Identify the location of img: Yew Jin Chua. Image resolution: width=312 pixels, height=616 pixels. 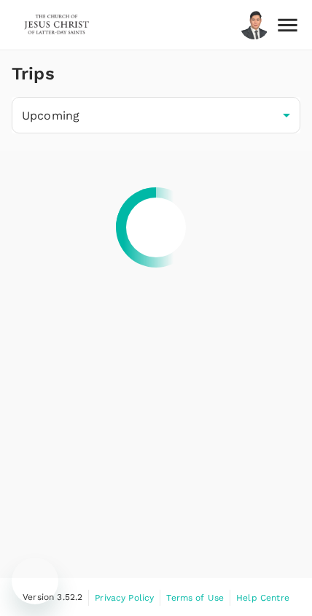
(255, 25).